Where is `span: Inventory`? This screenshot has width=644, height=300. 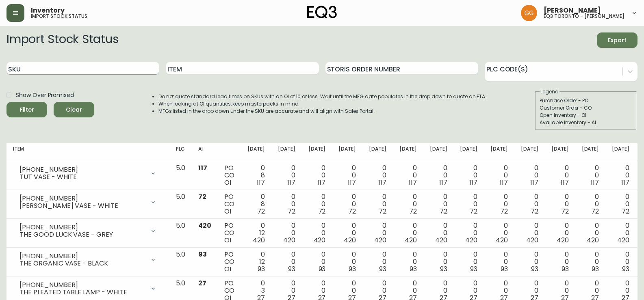 span: Inventory is located at coordinates (48, 11).